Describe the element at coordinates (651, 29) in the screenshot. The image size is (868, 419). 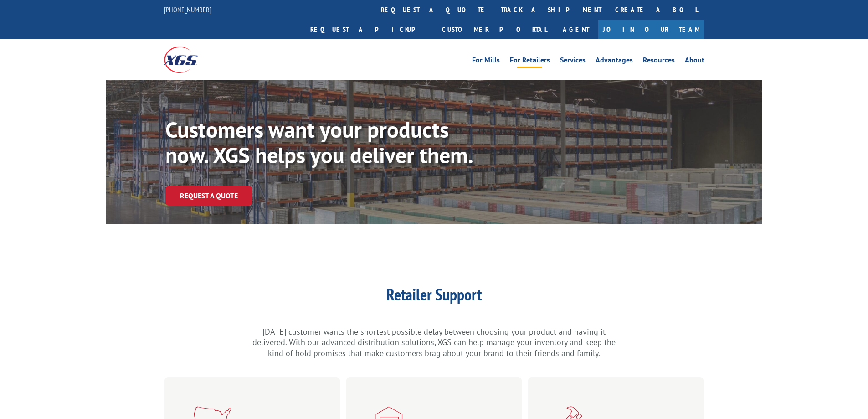
I see `a: Join Our Team` at that location.